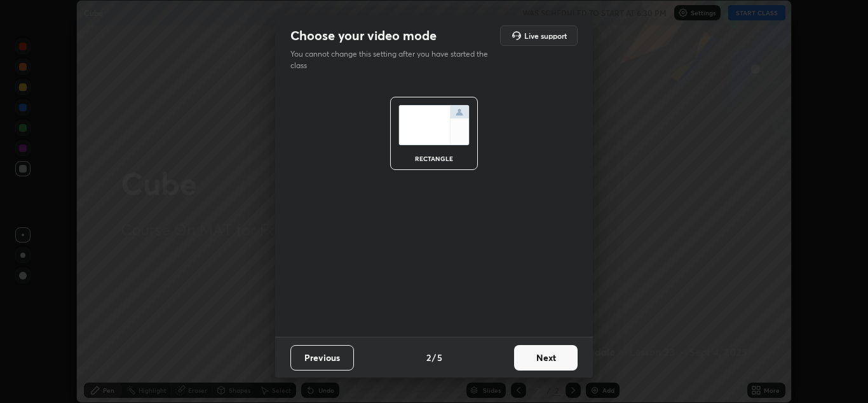 The width and height of the screenshot is (868, 403). Describe the element at coordinates (393, 60) in the screenshot. I see `p: You cannot change this setting after you have started the class` at that location.